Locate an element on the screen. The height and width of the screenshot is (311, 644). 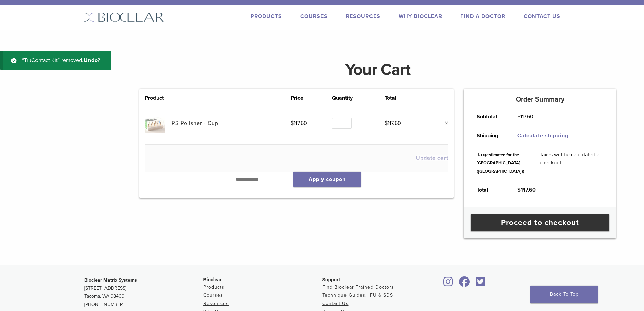
strong: Bioclear Matrix Systems is located at coordinates (110, 280).